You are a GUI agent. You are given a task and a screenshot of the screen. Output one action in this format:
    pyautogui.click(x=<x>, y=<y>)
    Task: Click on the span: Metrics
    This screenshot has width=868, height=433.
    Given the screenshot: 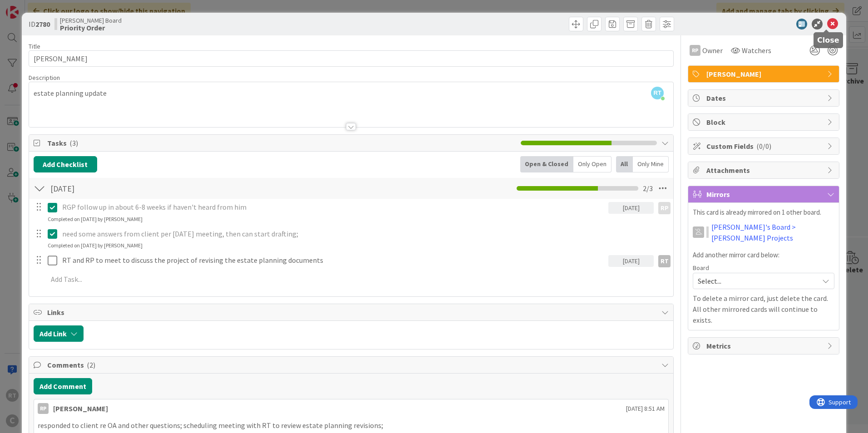 What is the action you would take?
    pyautogui.click(x=765, y=346)
    